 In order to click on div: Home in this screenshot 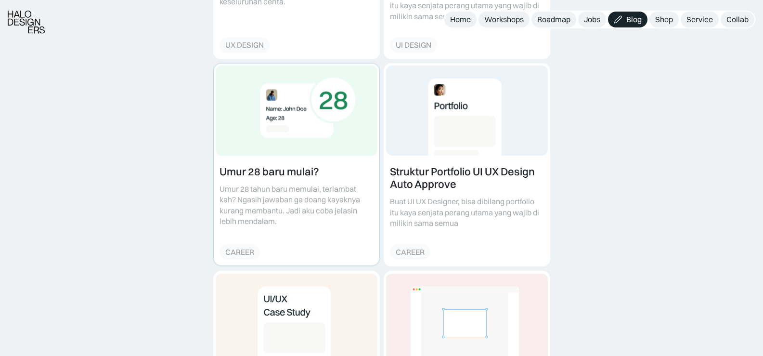, I will do `click(460, 19)`.